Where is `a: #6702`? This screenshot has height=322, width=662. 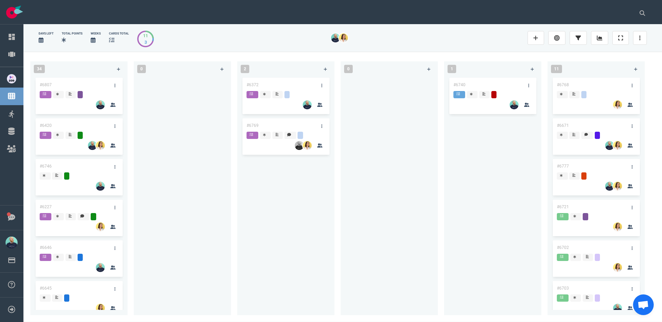
a: #6702 is located at coordinates (563, 248).